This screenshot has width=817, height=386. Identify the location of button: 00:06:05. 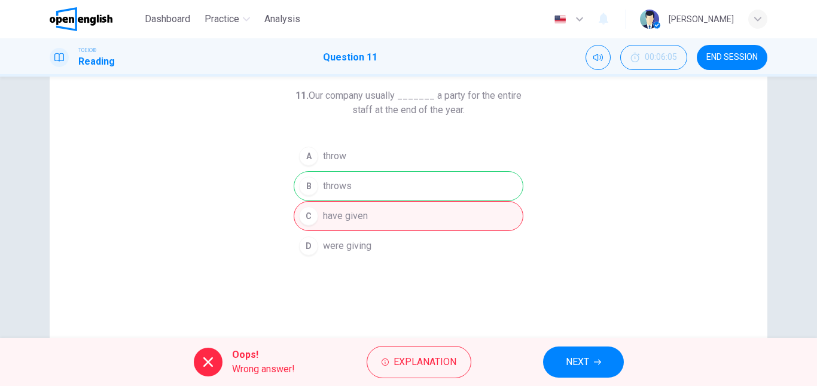
(654, 57).